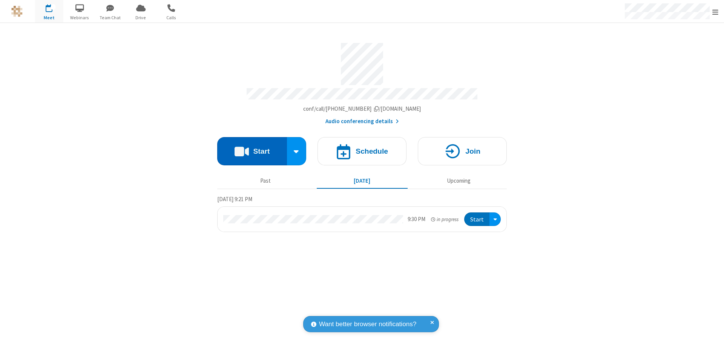 The height and width of the screenshot is (345, 724). Describe the element at coordinates (367, 324) in the screenshot. I see `span: Want better browser notifications?` at that location.